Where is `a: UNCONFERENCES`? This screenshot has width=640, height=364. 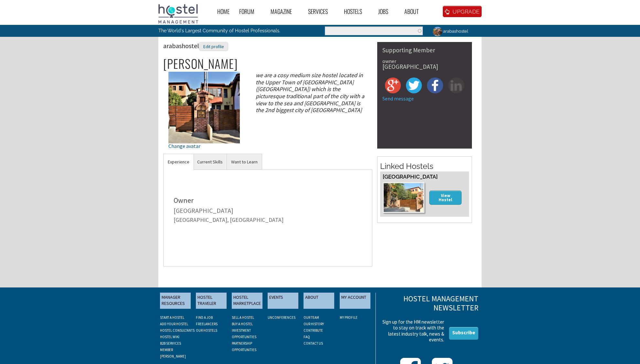
a: UNCONFERENCES is located at coordinates (281, 317).